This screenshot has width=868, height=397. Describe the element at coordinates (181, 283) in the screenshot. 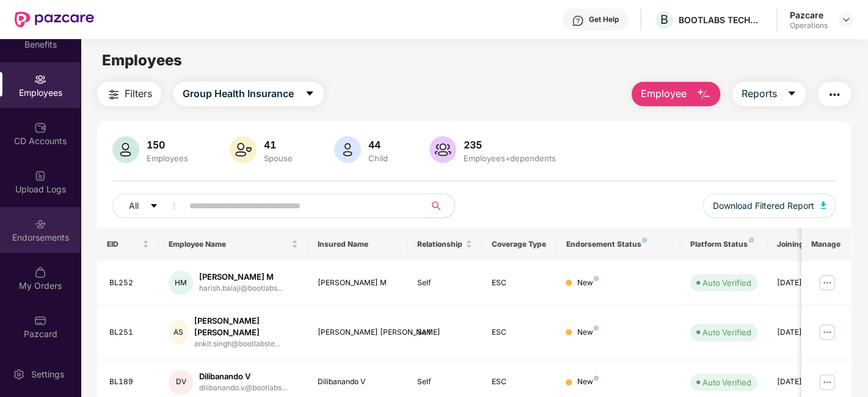

I see `div: HM` at that location.